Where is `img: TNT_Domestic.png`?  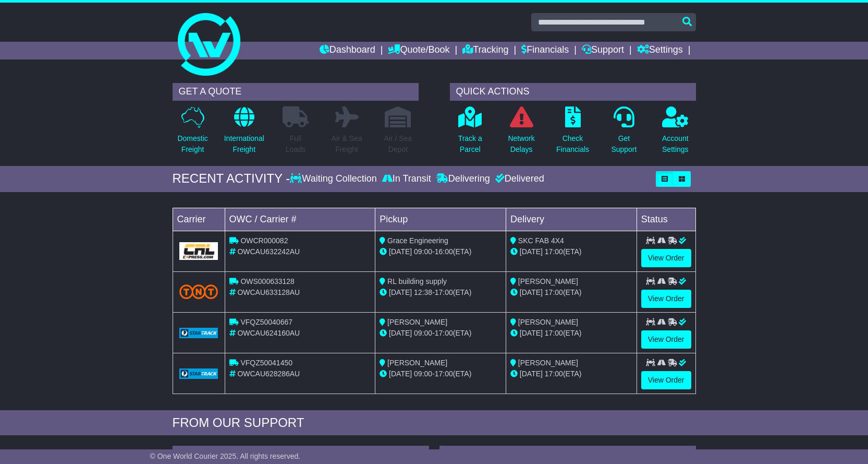
img: TNT_Domestic.png is located at coordinates (199, 291).